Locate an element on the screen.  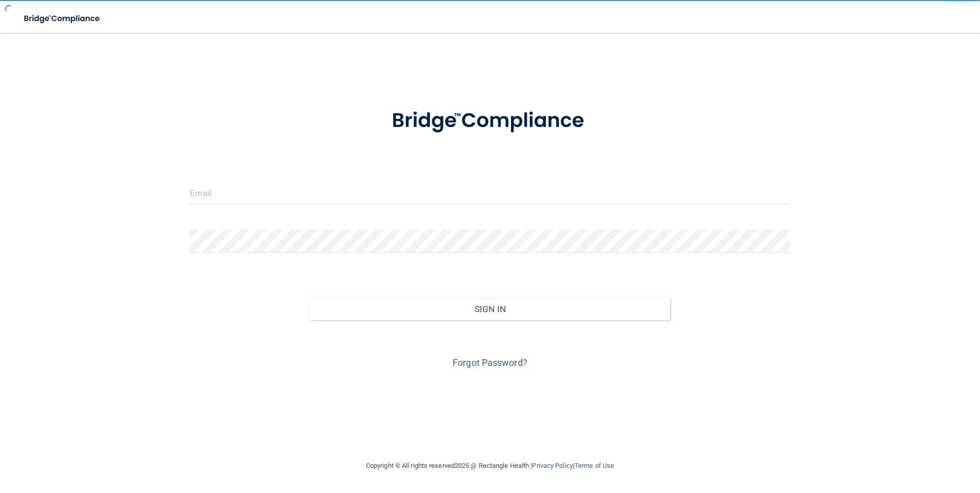
div: Copyright © All rights reserved 2025 @ Rectangle Health | | is located at coordinates (490, 465).